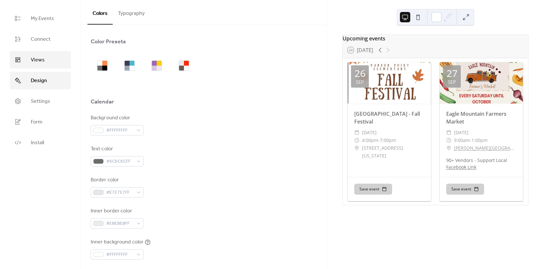 Image resolution: width=544 pixels, height=269 pixels. I want to click on div: Color Presets, so click(108, 42).